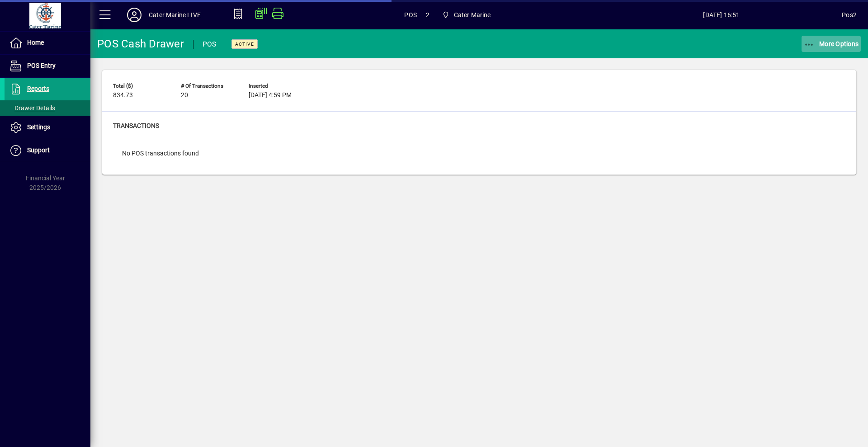 Image resolution: width=868 pixels, height=447 pixels. I want to click on span: Transactions, so click(136, 126).